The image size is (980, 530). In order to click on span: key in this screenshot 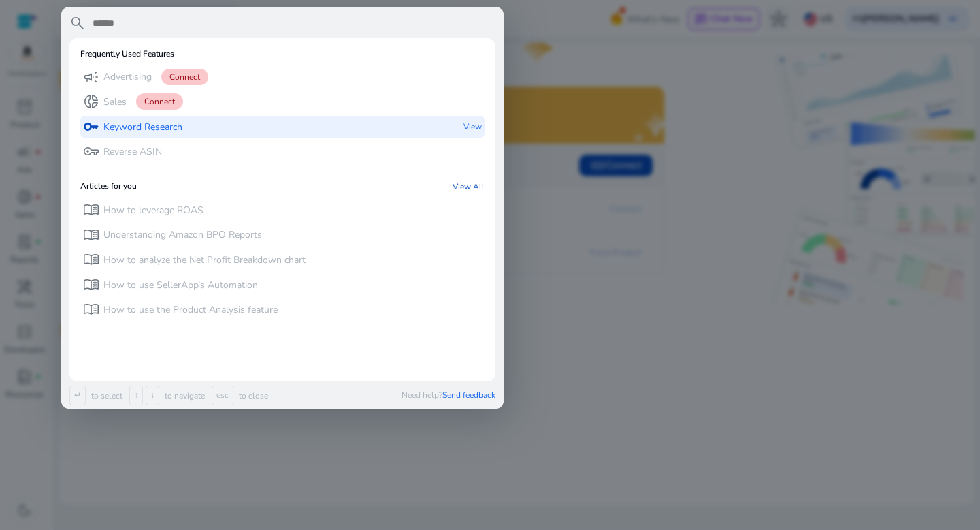, I will do `click(91, 127)`.